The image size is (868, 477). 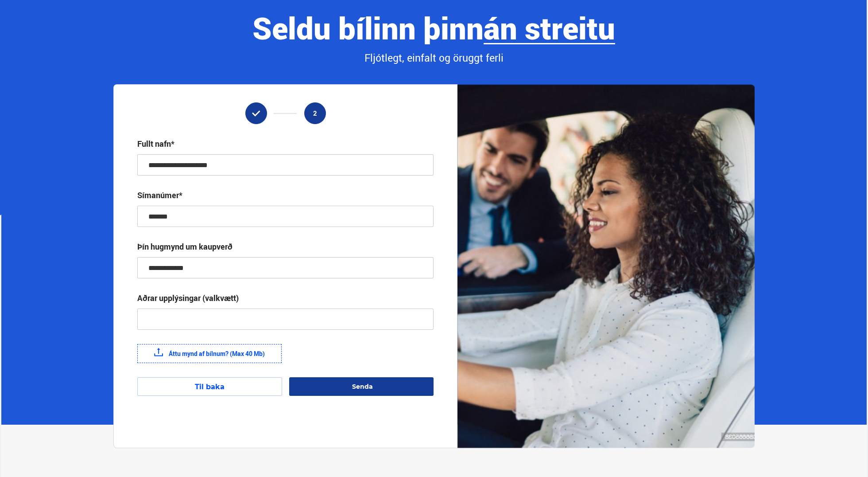 I want to click on div: Þín hugmynd um kaupverð, so click(x=185, y=246).